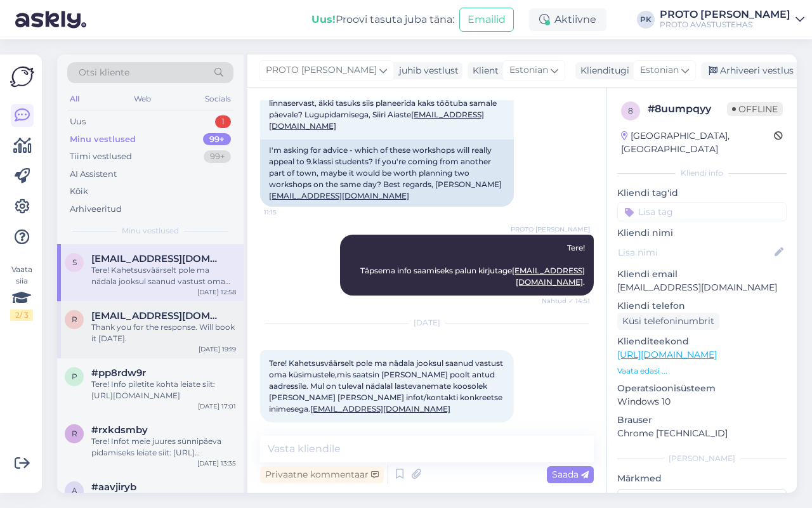  Describe the element at coordinates (103, 139) in the screenshot. I see `div: Minu vestlused` at that location.